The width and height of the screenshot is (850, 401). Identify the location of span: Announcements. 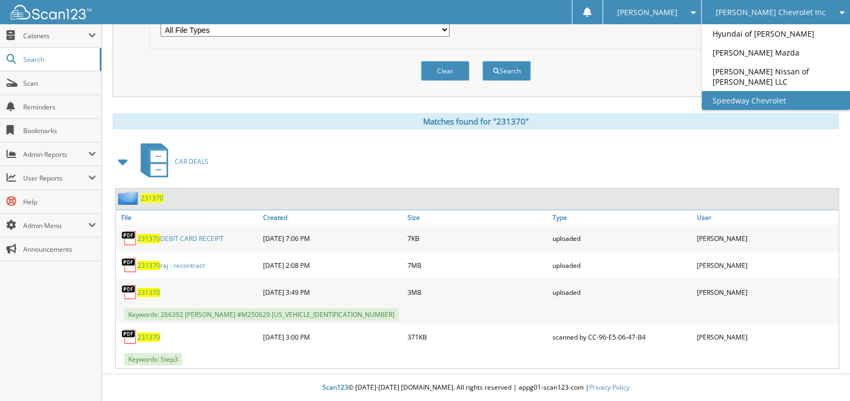
(59, 249).